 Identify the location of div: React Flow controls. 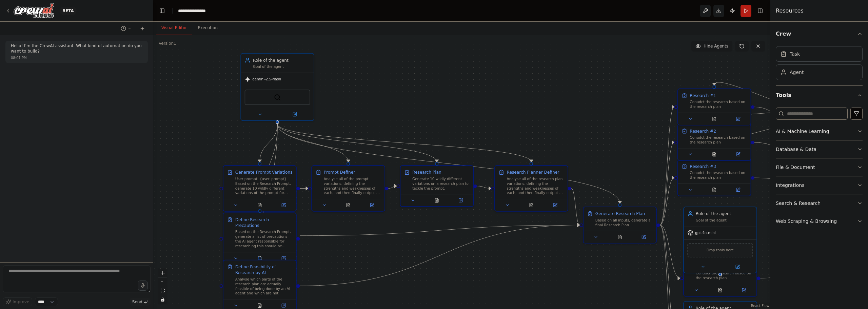
(162, 286).